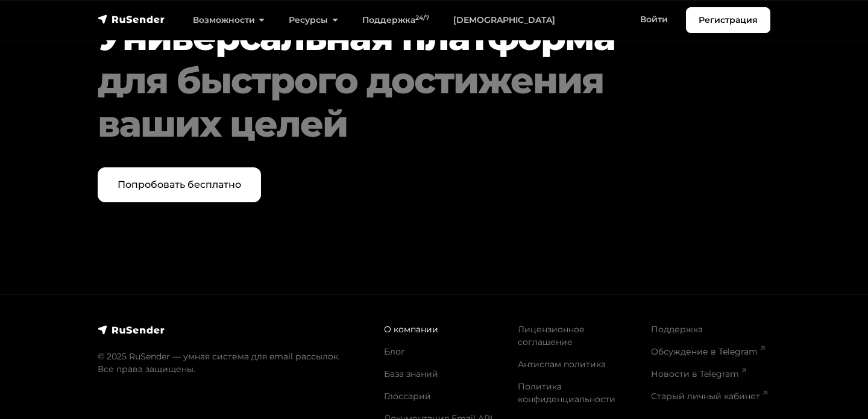 The width and height of the screenshot is (868, 419). Describe the element at coordinates (562, 364) in the screenshot. I see `a: Антиспам политика` at that location.